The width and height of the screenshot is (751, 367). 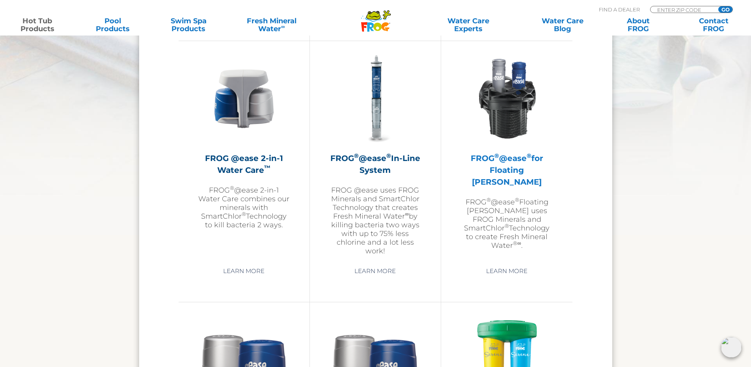 What do you see at coordinates (188, 25) in the screenshot?
I see `a: Swim SpaProducts` at bounding box center [188, 25].